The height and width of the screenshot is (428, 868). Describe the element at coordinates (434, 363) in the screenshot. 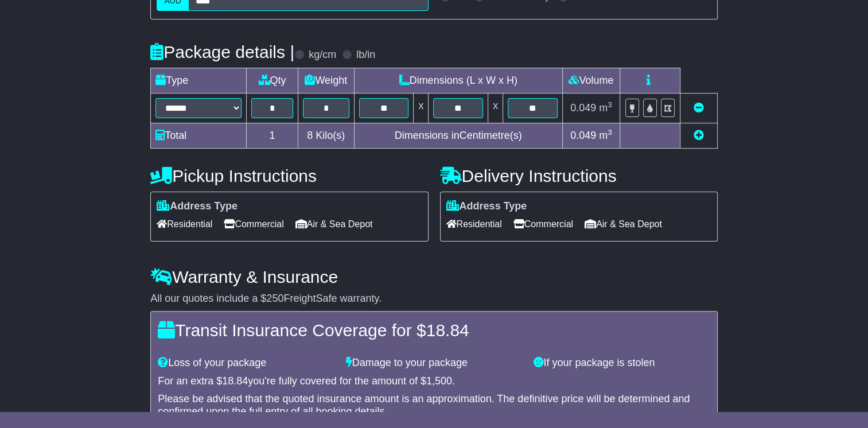

I see `div: Damage to your package` at that location.